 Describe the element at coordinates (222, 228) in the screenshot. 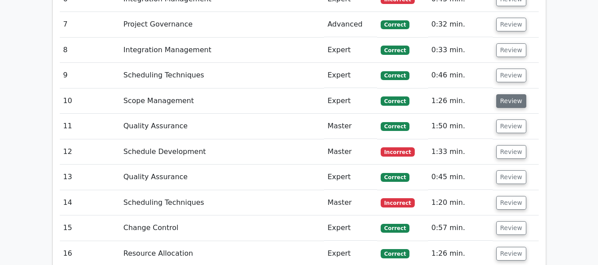

I see `td: Change Control` at that location.